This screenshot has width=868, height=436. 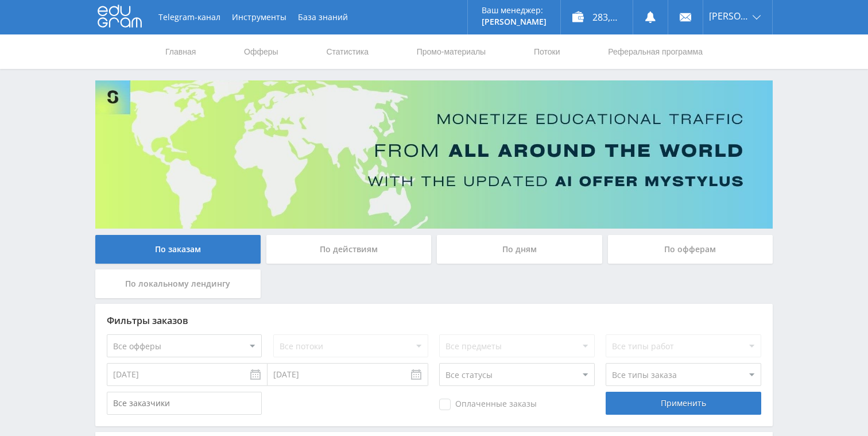 What do you see at coordinates (184, 404) in the screenshot?
I see `input: Все заказчики` at bounding box center [184, 404].